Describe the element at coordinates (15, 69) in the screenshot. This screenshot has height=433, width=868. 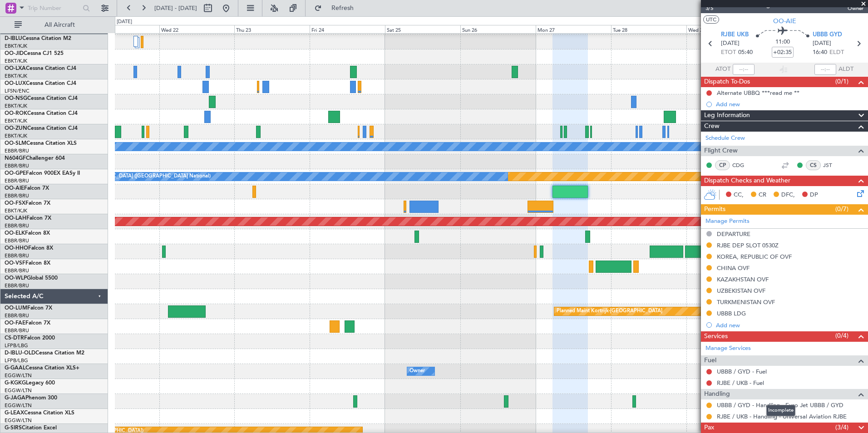
I see `span: OO-LXA` at that location.